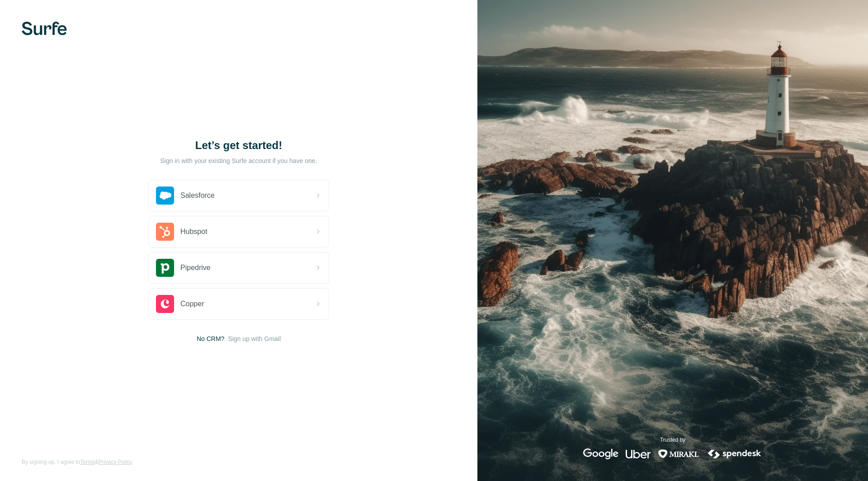 Image resolution: width=868 pixels, height=481 pixels. I want to click on h1: Let’s get started!, so click(239, 145).